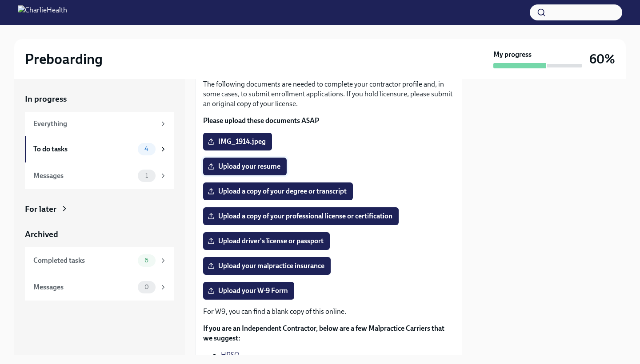 The width and height of the screenshot is (640, 364). Describe the element at coordinates (100, 261) in the screenshot. I see `a: Completed tasks6` at that location.